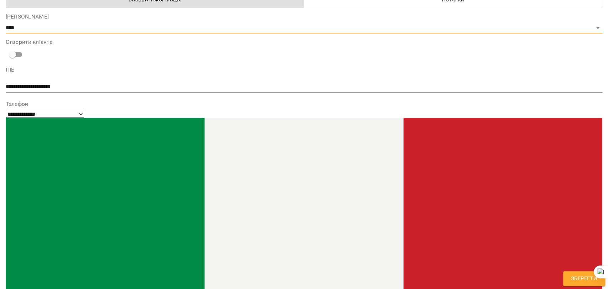 The height and width of the screenshot is (289, 608). I want to click on button: Зберегти, so click(584, 279).